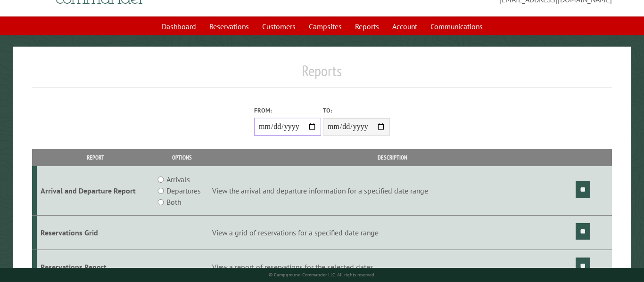 This screenshot has height=282, width=644. Describe the element at coordinates (322, 274) in the screenshot. I see `small: © Campground Commander LLC. All rights reserved.` at that location.